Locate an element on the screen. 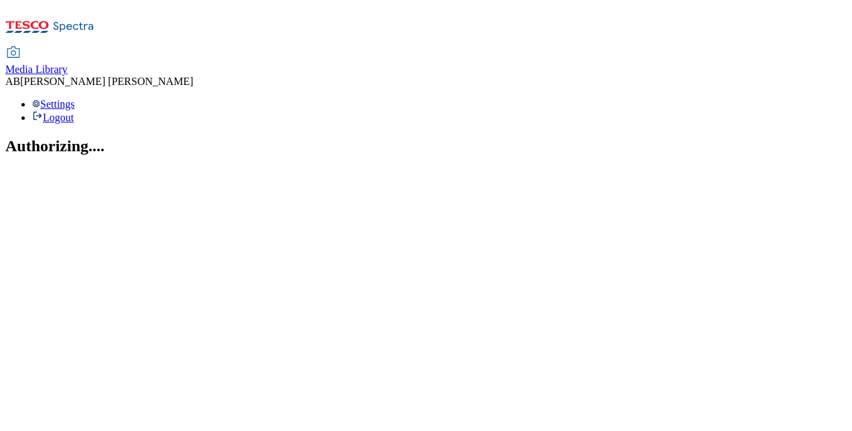  span: AB is located at coordinates (13, 81).